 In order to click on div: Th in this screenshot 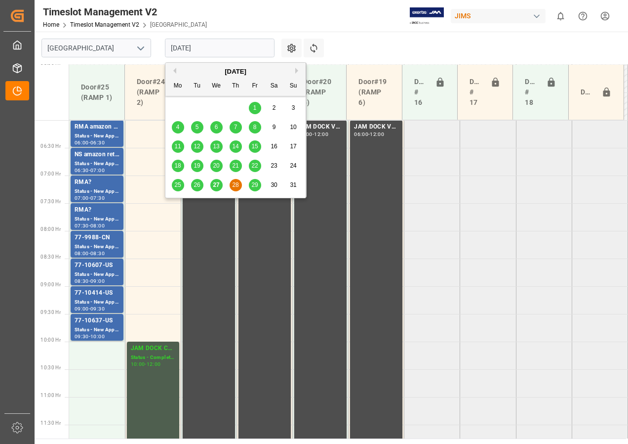, I will do `click(236, 86)`.